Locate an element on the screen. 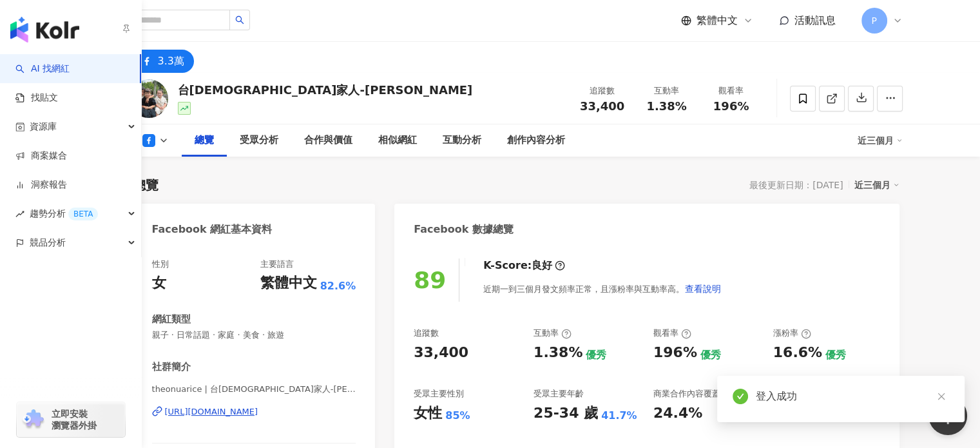 This screenshot has height=448, width=980. div: 24.4% is located at coordinates (678, 413).